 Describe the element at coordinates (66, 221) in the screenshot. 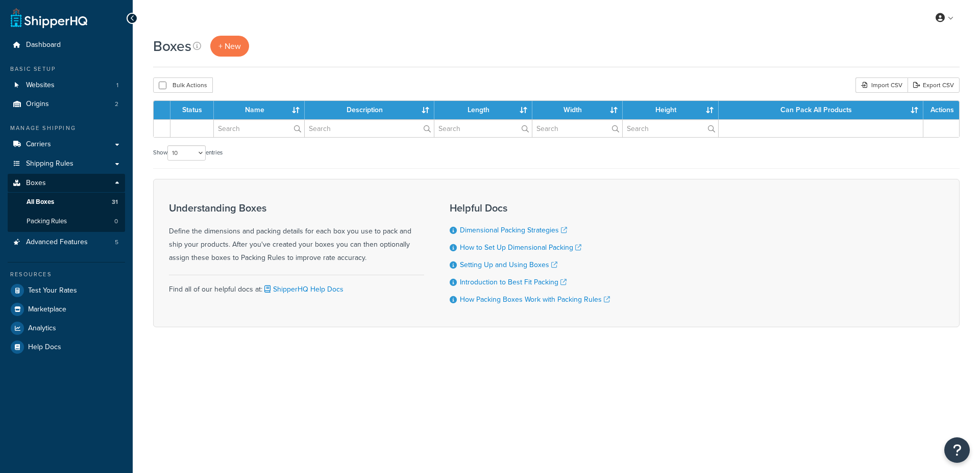

I see `li: Packing Rules` at that location.